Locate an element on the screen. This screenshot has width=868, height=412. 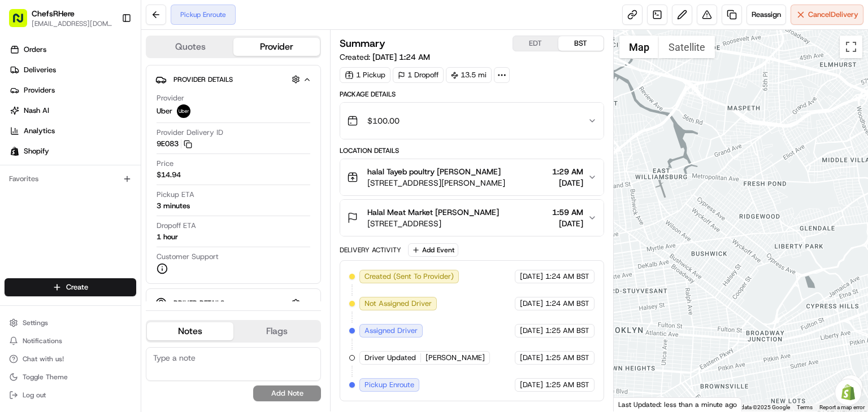
a: Orders is located at coordinates (72, 49).